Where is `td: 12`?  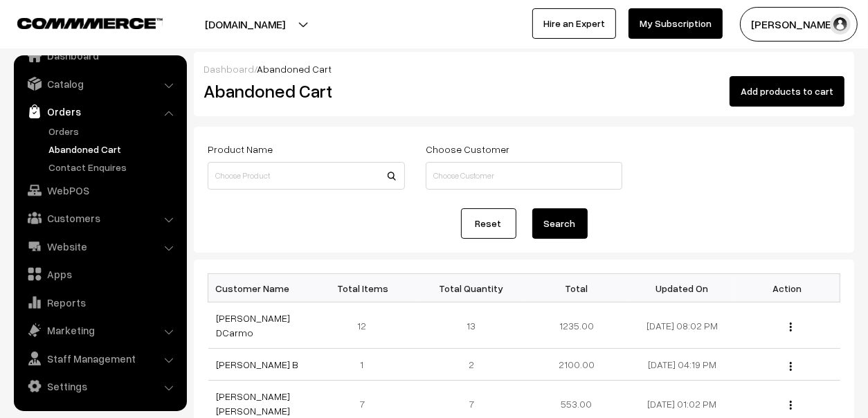
td: 12 is located at coordinates (366, 326).